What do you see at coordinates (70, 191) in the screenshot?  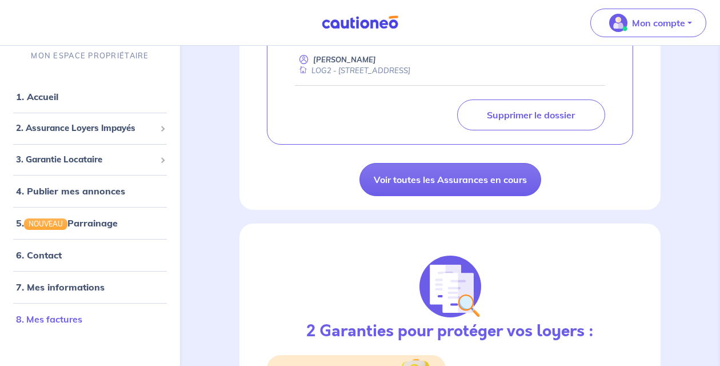 I see `a: 4. Publier mes annonces` at bounding box center [70, 191].